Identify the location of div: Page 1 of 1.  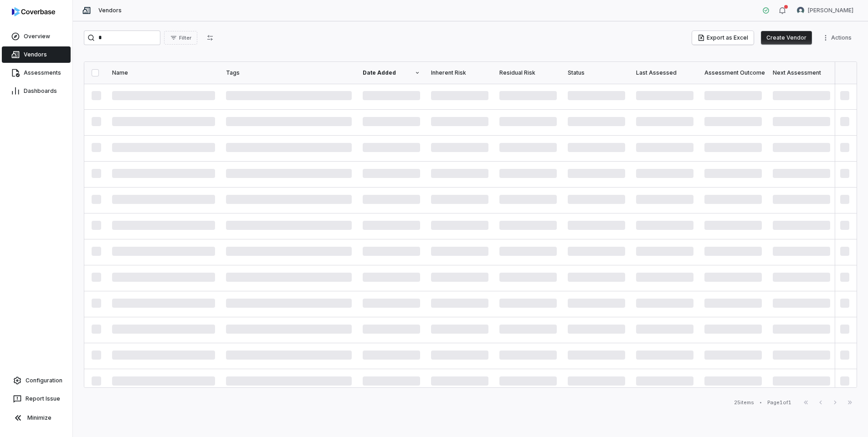
(779, 403).